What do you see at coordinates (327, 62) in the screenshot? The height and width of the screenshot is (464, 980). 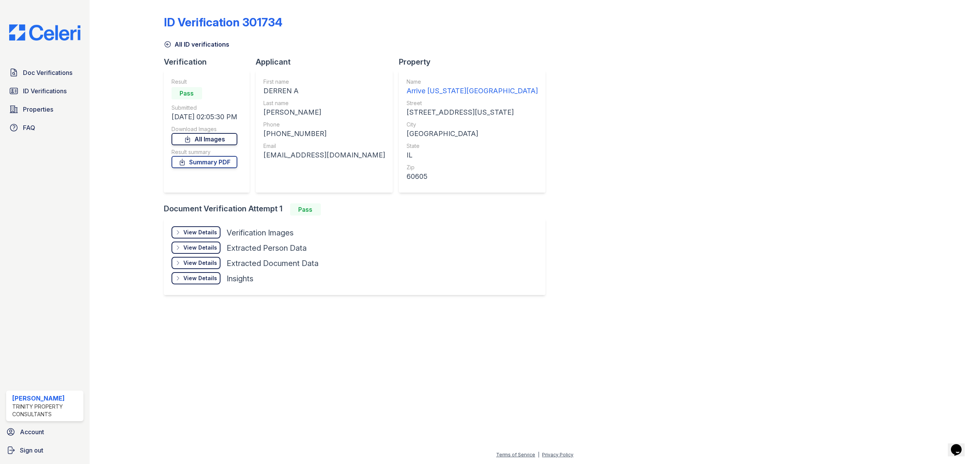 I see `div: Applicant` at bounding box center [327, 62].